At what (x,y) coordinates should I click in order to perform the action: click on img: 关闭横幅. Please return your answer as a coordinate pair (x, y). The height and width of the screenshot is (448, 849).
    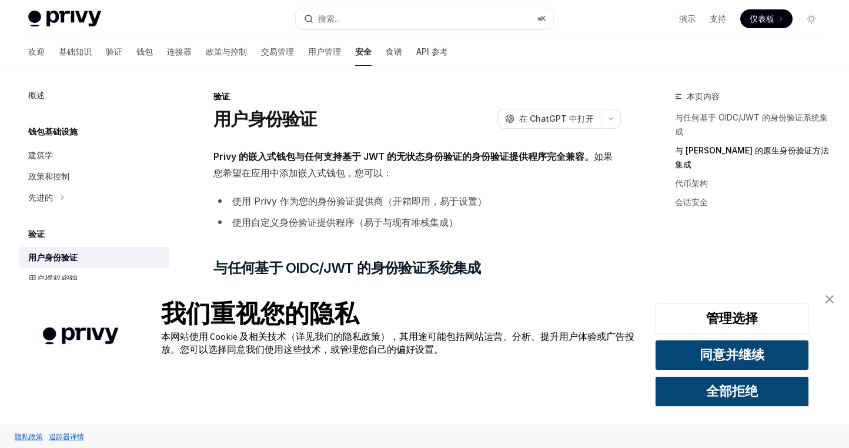
    Looking at the image, I should click on (830, 299).